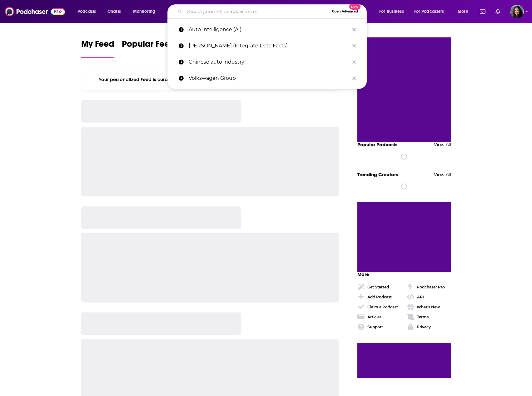  Describe the element at coordinates (378, 287) in the screenshot. I see `div: Get Started` at that location.